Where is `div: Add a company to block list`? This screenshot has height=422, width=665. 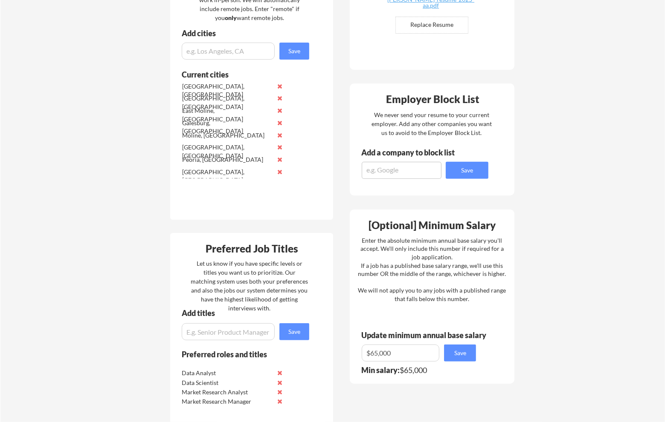 div: Add a company to block list is located at coordinates (414, 153).